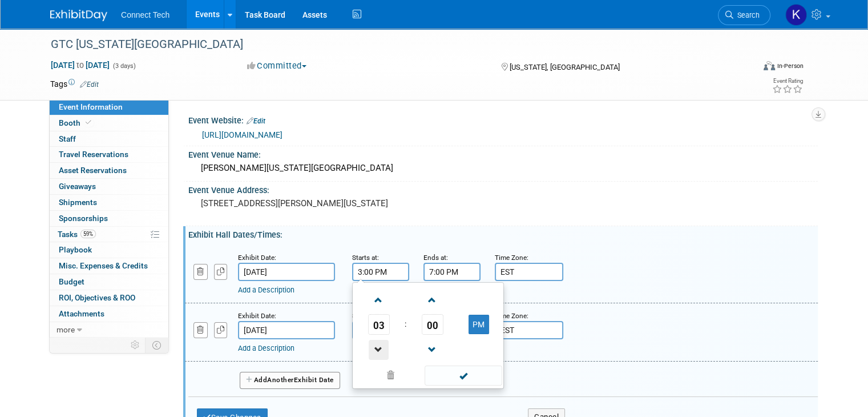 This screenshot has width=868, height=417. What do you see at coordinates (78, 202) in the screenshot?
I see `span: Shipments` at bounding box center [78, 202].